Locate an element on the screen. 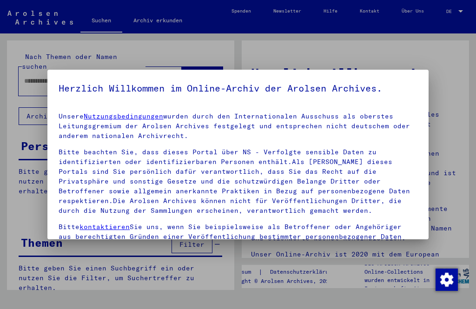 The height and width of the screenshot is (309, 476). a: kontaktieren is located at coordinates (105, 227).